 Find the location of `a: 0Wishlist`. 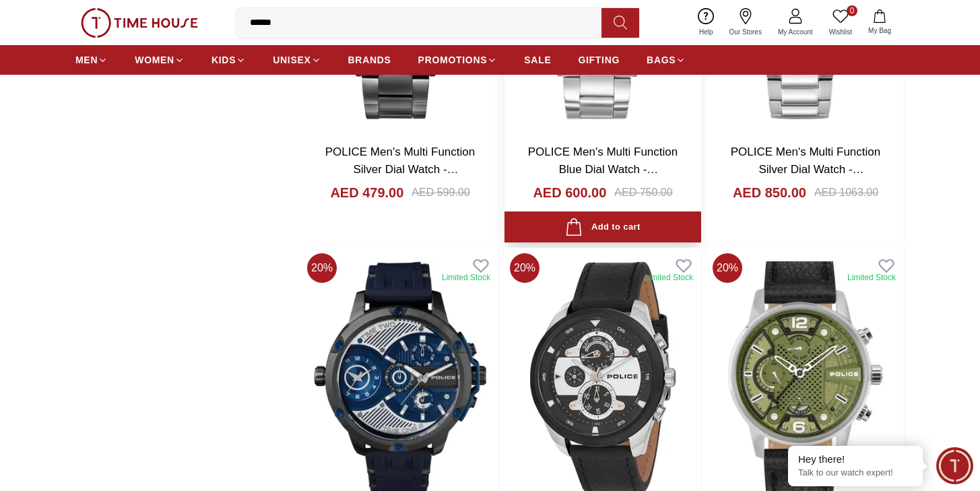

a: 0Wishlist is located at coordinates (841, 22).